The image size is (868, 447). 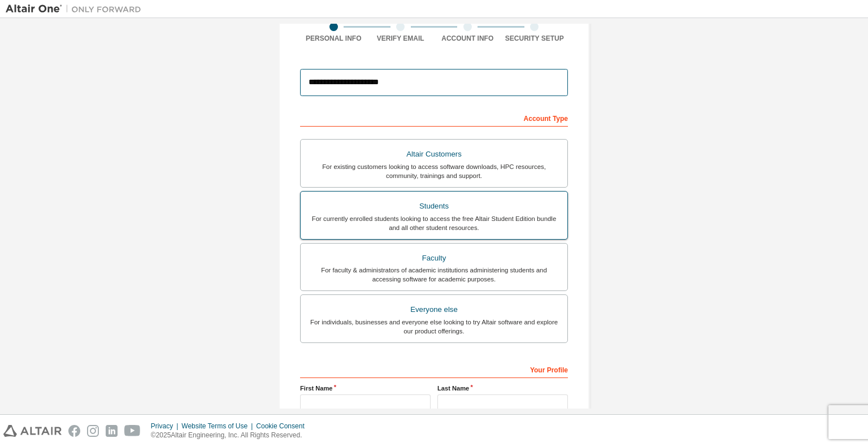 I want to click on div: Cookie Consent, so click(x=283, y=426).